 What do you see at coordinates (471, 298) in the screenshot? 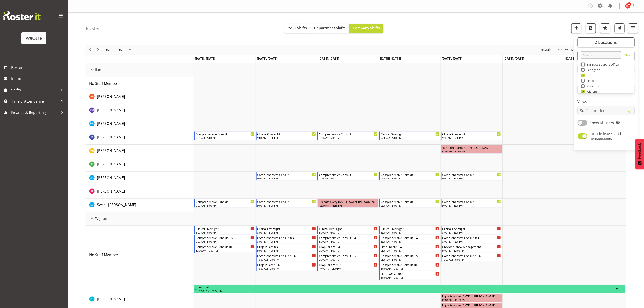
I see `div: AJ Jones"s event - Repeats every friday - AJ Jones Begin From Friday, August 22, 2025 at 12:00:00...` at bounding box center [471, 298].